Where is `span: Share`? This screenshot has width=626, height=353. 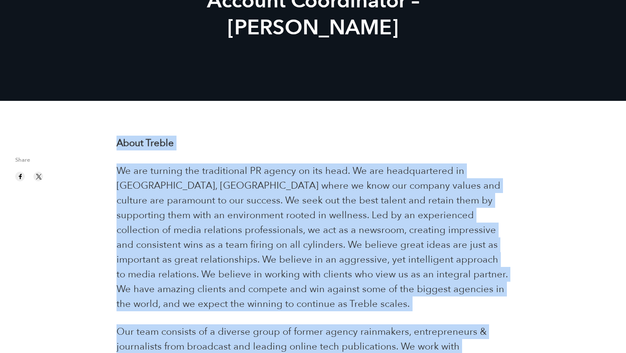 span: Share is located at coordinates (59, 162).